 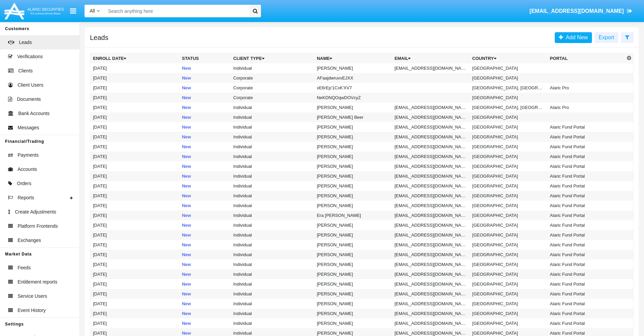 I want to click on img: Logo image, so click(x=34, y=11).